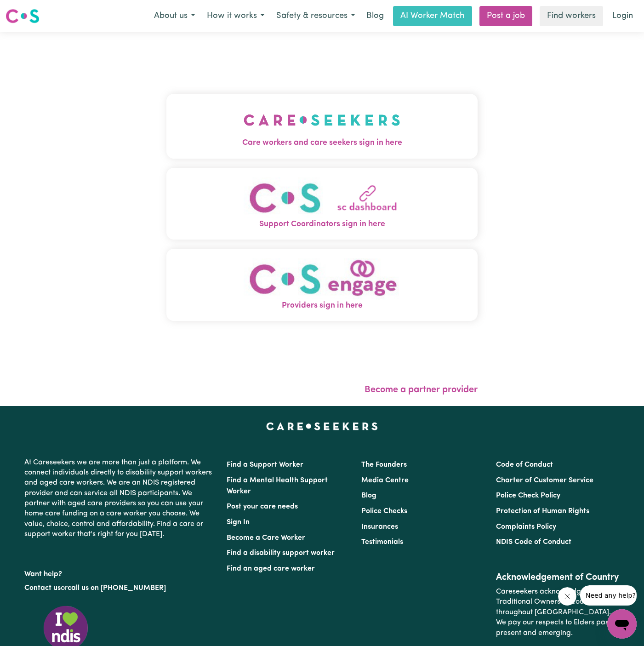 The width and height of the screenshot is (644, 646). What do you see at coordinates (174, 16) in the screenshot?
I see `button: About us` at bounding box center [174, 16].